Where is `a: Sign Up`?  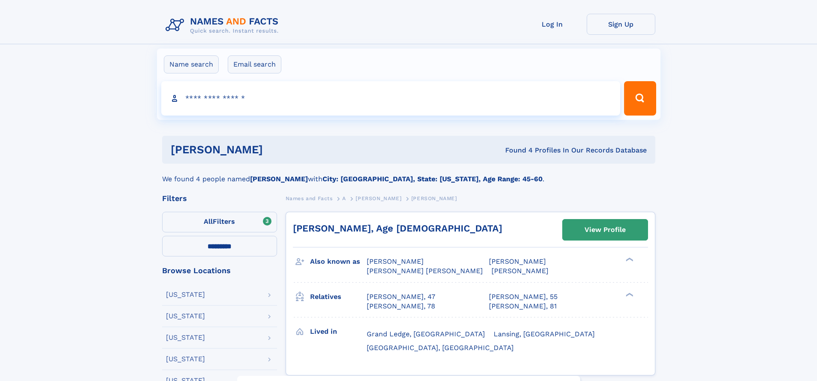 a: Sign Up is located at coordinates (621, 24).